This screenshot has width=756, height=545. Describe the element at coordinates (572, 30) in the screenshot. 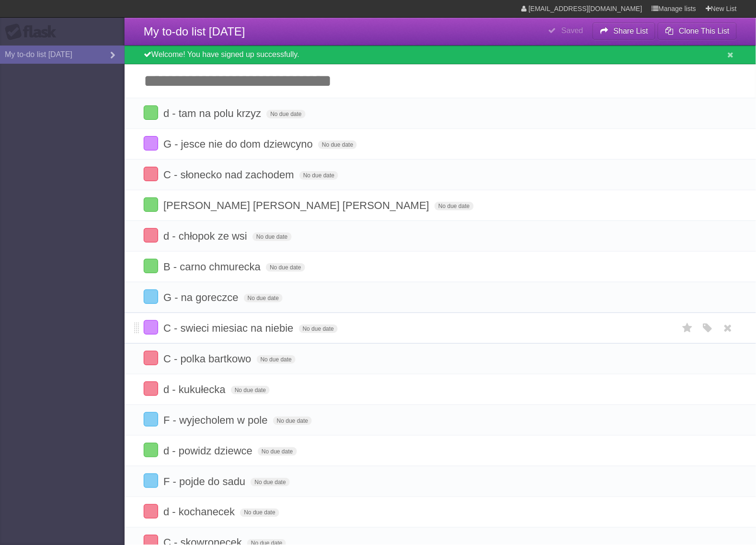

I see `b: Saved` at that location.